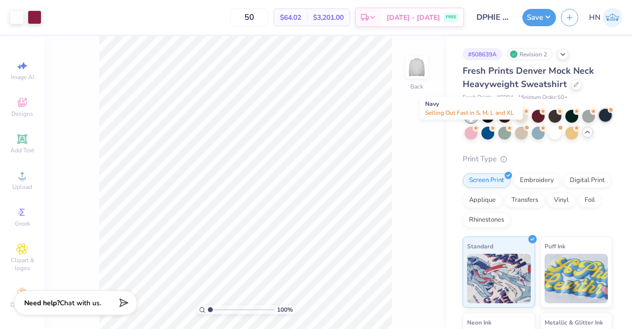  What do you see at coordinates (479, 322) in the screenshot?
I see `span: Neon Ink` at bounding box center [479, 322].